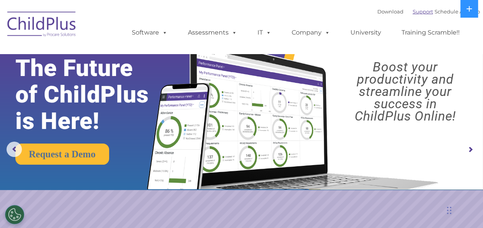 The height and width of the screenshot is (228, 483). What do you see at coordinates (390, 12) in the screenshot?
I see `a: Download` at bounding box center [390, 12].